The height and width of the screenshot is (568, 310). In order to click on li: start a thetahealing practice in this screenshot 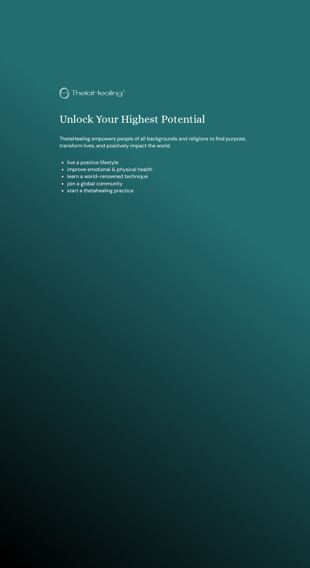, I will do `click(159, 191)`.